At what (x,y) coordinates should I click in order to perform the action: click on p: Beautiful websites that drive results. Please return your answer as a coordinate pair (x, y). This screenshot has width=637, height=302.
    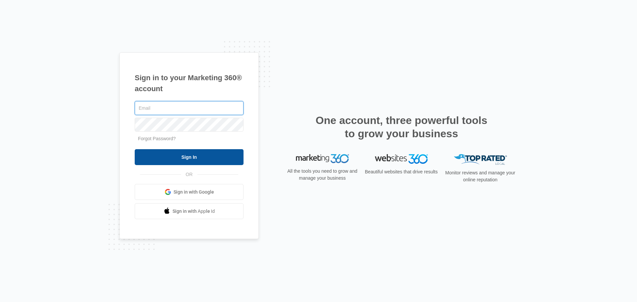
    Looking at the image, I should click on (402, 172).